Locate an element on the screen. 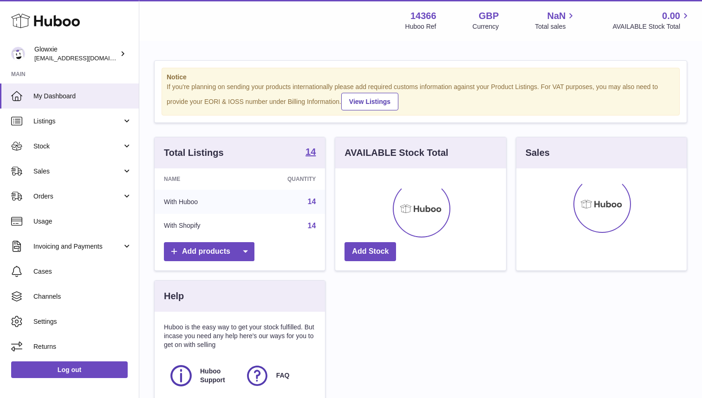 The height and width of the screenshot is (398, 702). span: Huboo Support is located at coordinates (217, 376).